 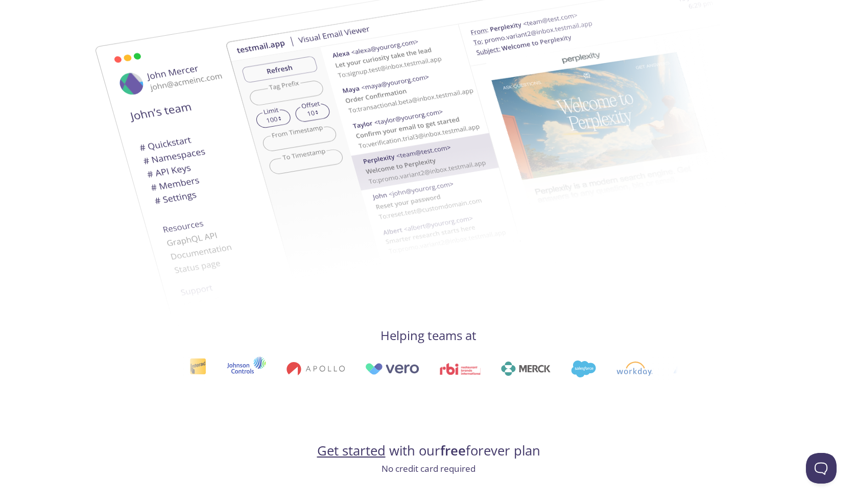 I want to click on img: vero, so click(x=266, y=368).